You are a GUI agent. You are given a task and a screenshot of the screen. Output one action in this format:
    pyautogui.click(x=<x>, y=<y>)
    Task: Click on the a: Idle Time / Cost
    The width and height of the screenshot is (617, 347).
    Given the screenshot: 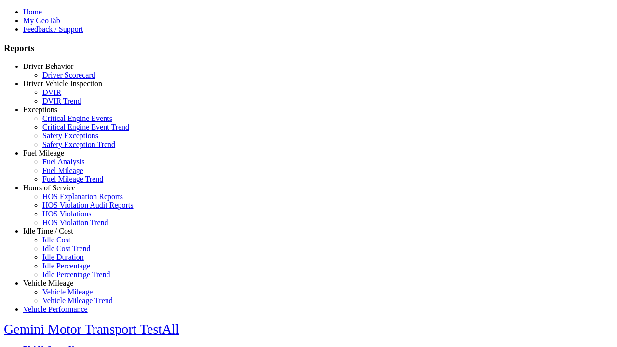 What is the action you would take?
    pyautogui.click(x=48, y=231)
    